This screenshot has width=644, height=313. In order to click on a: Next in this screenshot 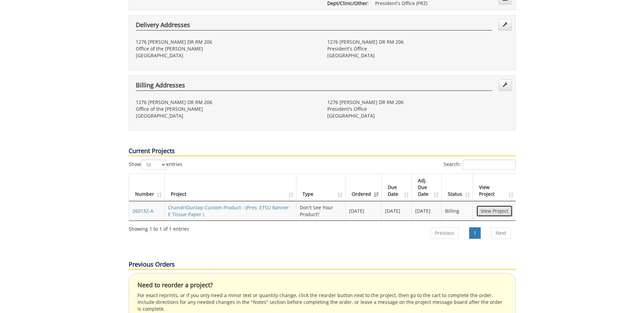, I will do `click(500, 233)`.